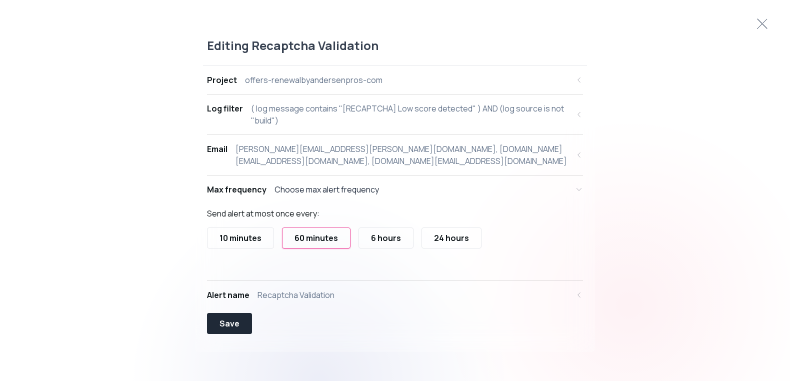 The height and width of the screenshot is (381, 790). Describe the element at coordinates (222, 80) in the screenshot. I see `div: Project` at that location.